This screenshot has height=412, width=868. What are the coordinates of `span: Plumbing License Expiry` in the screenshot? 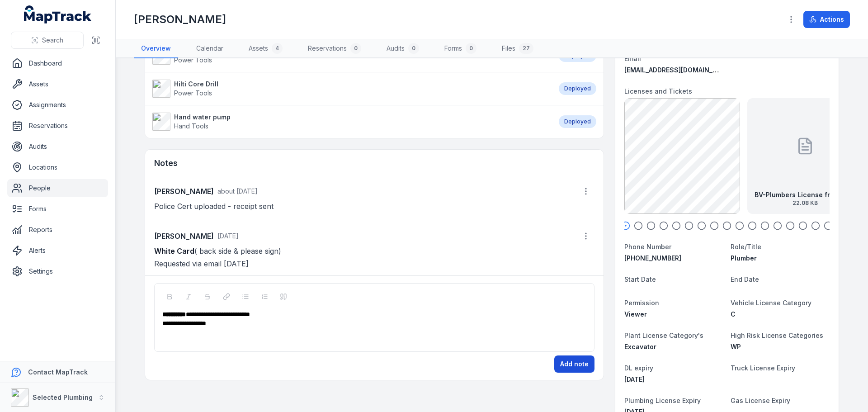 It's located at (663, 400).